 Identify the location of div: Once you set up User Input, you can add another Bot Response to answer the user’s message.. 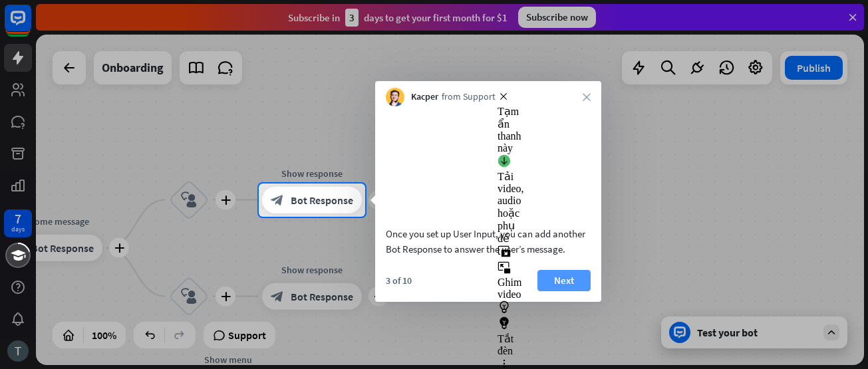
(488, 242).